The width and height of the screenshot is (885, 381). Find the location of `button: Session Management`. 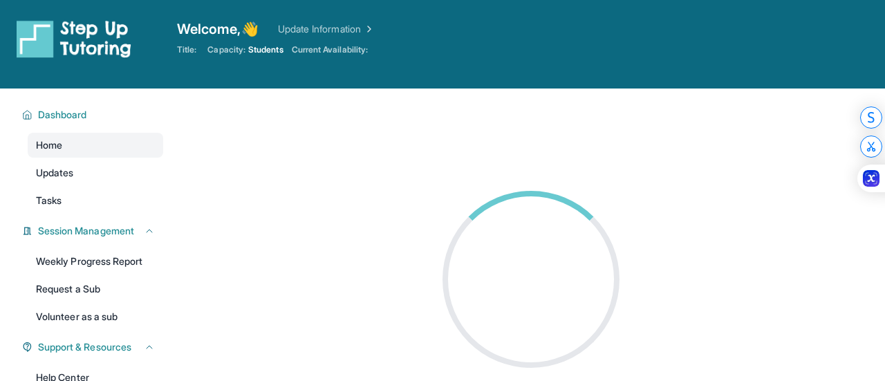

button: Session Management is located at coordinates (93, 231).